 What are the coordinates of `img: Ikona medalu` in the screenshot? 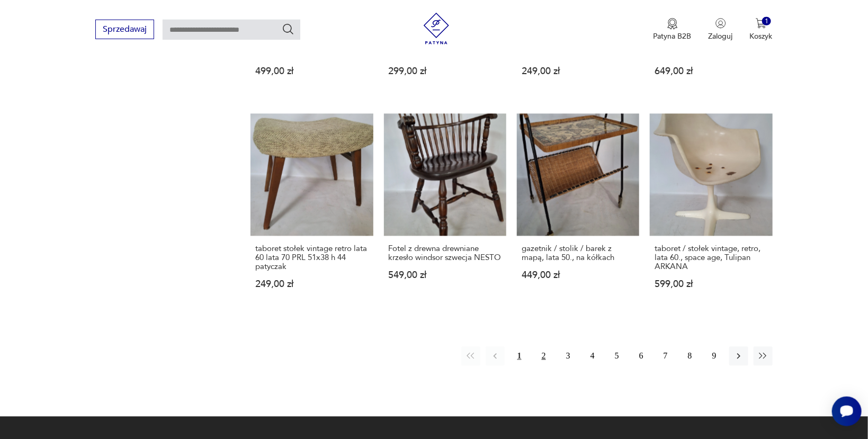 It's located at (673, 24).